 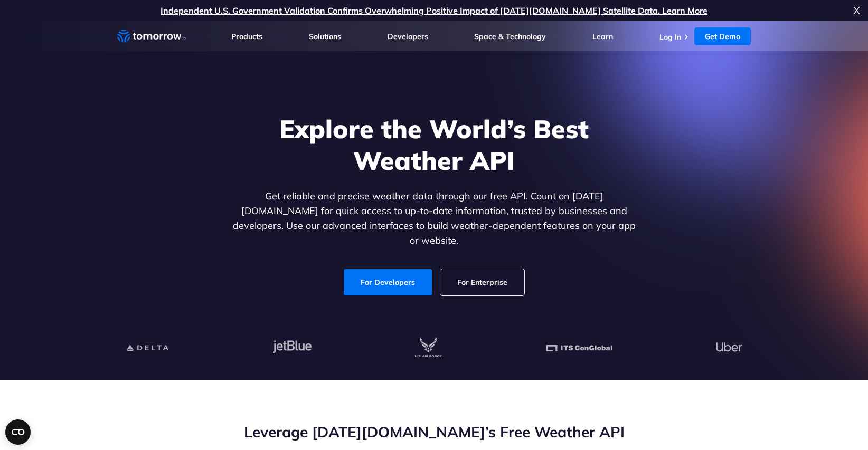 I want to click on a: For Enterprise, so click(x=482, y=283).